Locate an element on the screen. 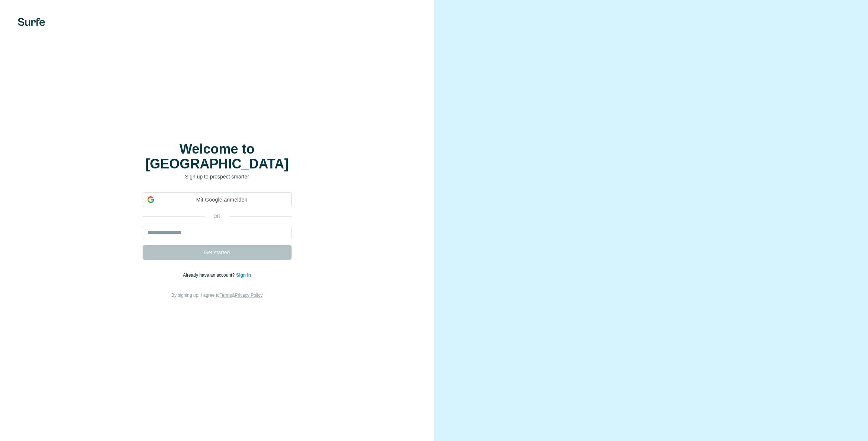 The width and height of the screenshot is (868, 441). p: or is located at coordinates (217, 217).